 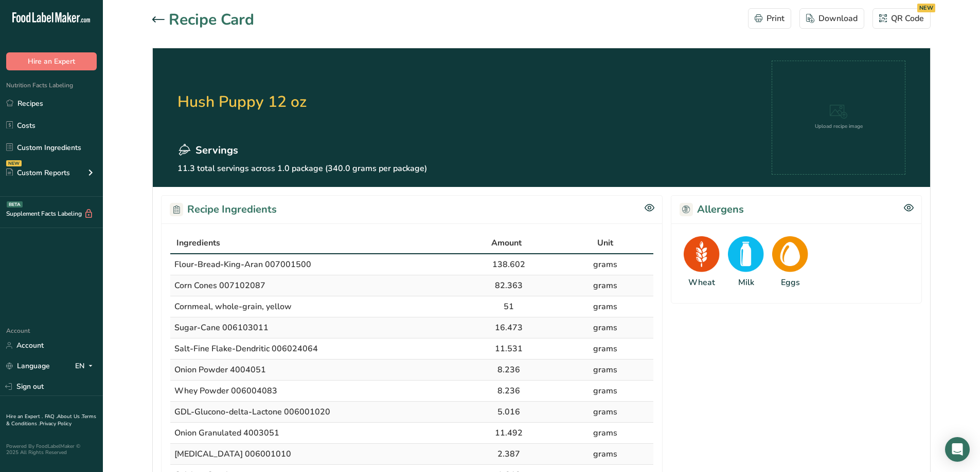 I want to click on h2: Recipe Ingredients, so click(x=223, y=209).